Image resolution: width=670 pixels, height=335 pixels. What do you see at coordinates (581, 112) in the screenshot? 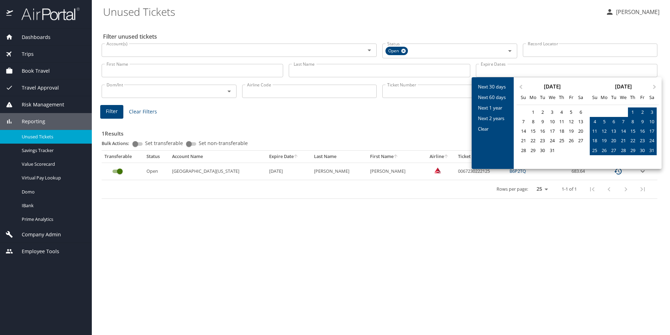
I see `div: Choose Saturday, December 6th, 2025` at bounding box center [581, 112].